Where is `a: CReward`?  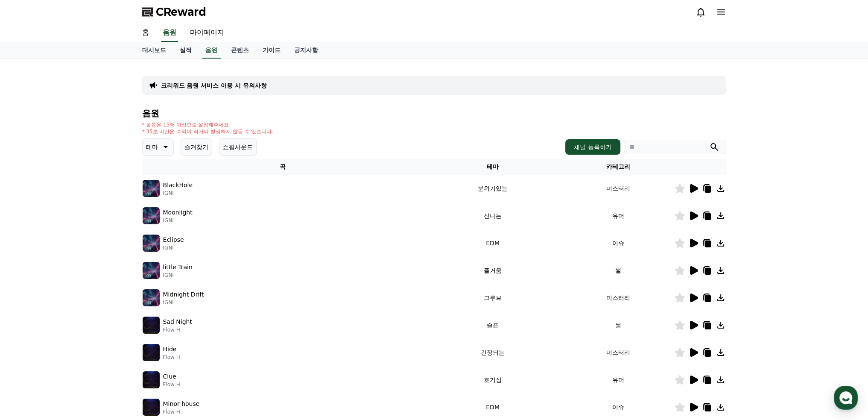 a: CReward is located at coordinates (174, 12).